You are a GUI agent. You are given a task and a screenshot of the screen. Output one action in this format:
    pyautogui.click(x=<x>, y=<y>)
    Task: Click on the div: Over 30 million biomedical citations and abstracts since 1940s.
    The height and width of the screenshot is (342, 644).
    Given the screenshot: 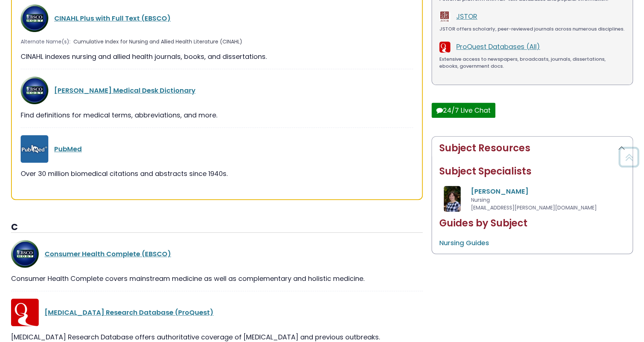 What is the action you would take?
    pyautogui.click(x=217, y=174)
    